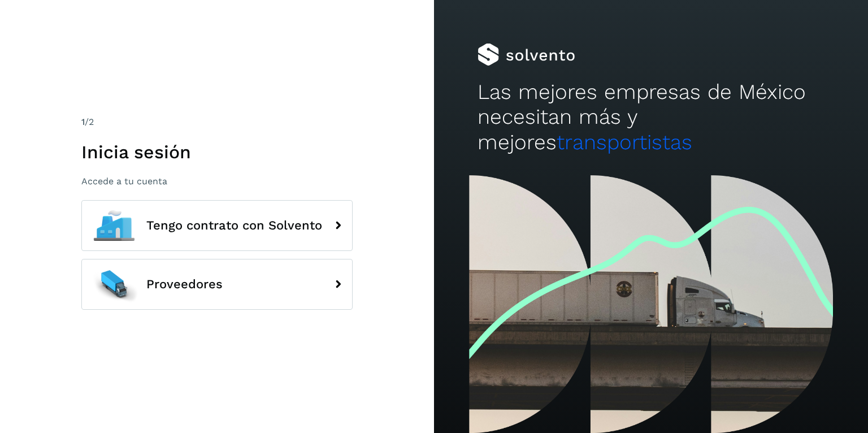  Describe the element at coordinates (217, 181) in the screenshot. I see `p: Accede a tu cuenta` at that location.